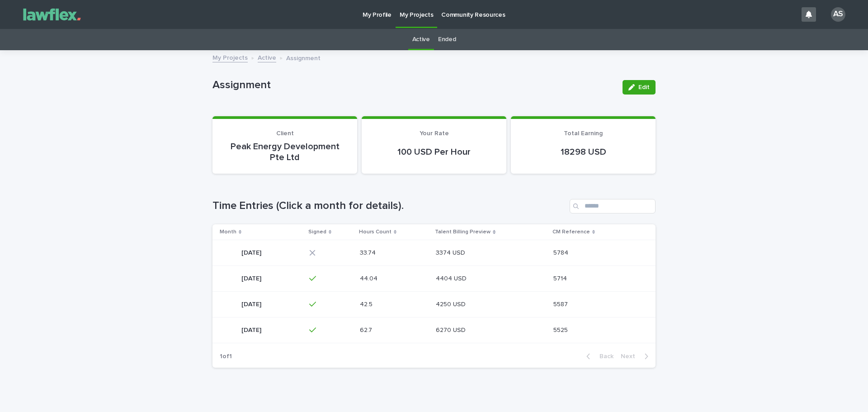  I want to click on div: Search, so click(613, 206).